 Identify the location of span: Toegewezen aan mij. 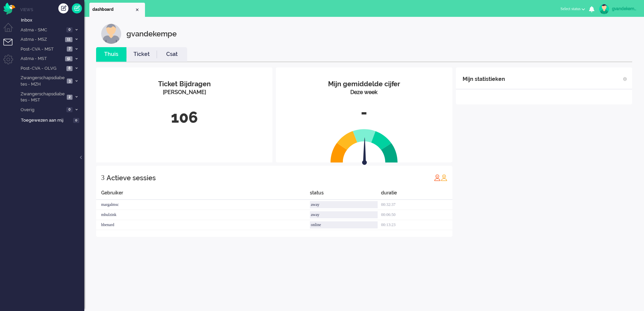
(46, 120).